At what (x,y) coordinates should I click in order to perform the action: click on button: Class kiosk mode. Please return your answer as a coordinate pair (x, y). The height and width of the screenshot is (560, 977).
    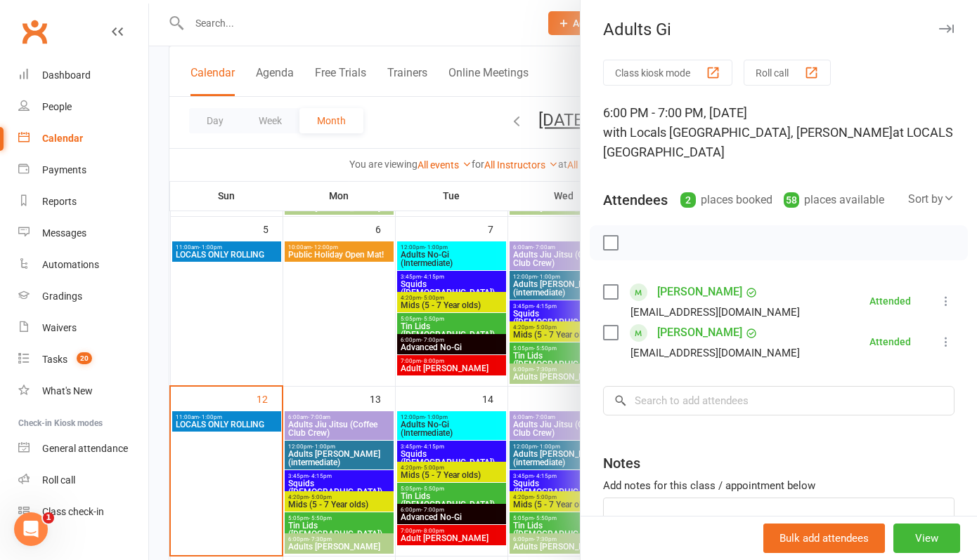
    Looking at the image, I should click on (668, 72).